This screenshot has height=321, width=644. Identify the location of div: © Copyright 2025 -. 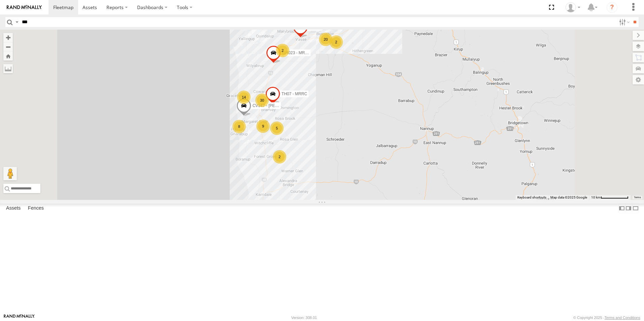
(606, 318).